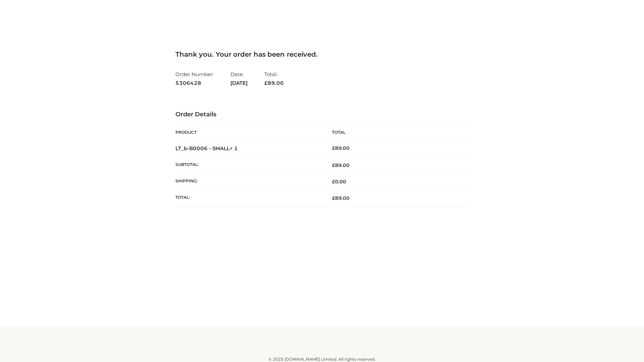 This screenshot has height=362, width=644. I want to click on th: Subtotal:, so click(249, 165).